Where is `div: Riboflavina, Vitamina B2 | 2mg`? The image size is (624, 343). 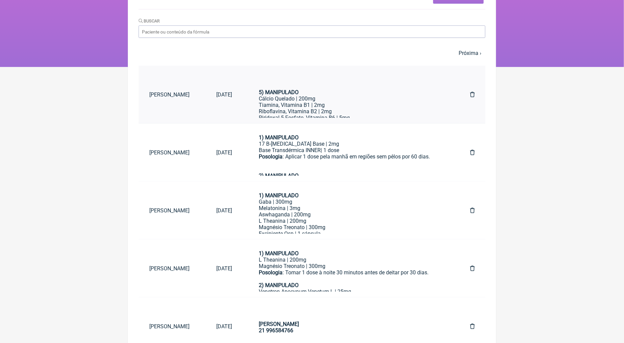
div: Riboflavina, Vitamina B2 | 2mg is located at coordinates (351, 111).